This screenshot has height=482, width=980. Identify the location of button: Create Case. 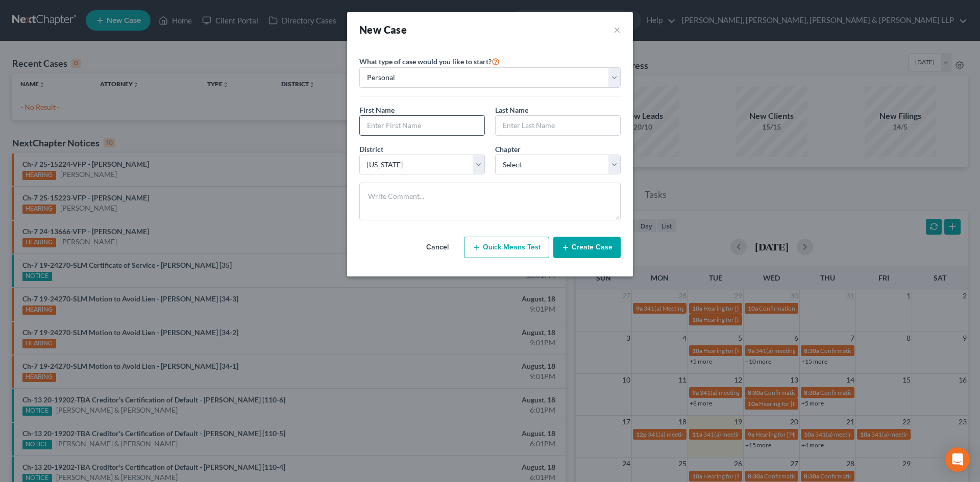
(586, 247).